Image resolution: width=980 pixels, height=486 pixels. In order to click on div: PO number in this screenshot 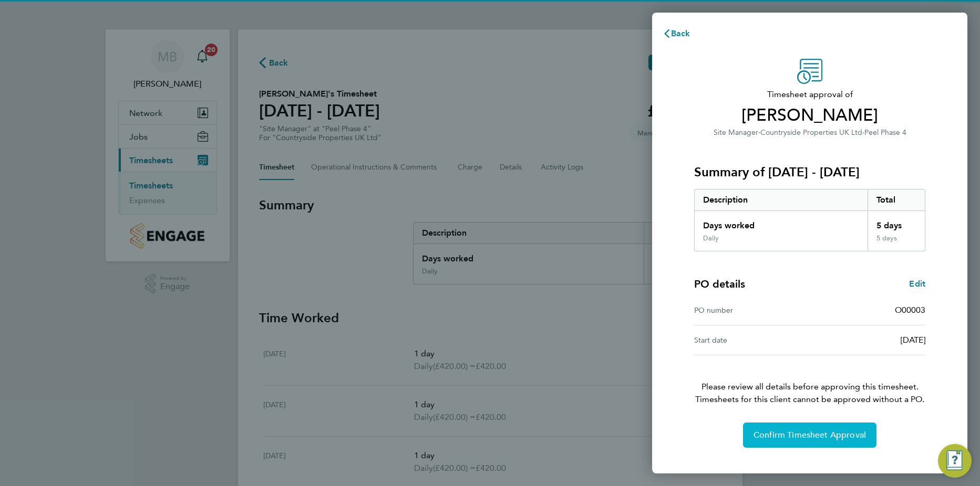, I will do `click(752, 310)`.